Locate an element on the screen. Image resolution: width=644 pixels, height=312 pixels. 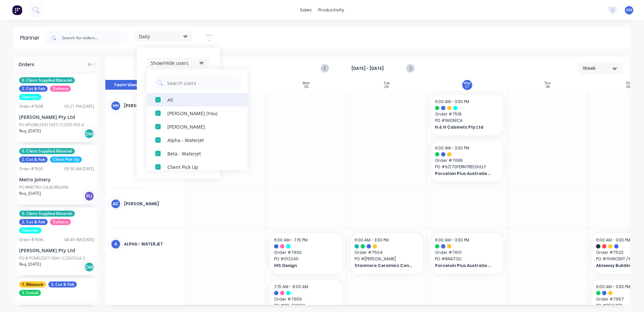
span: Client Pick Up is located at coordinates (66, 160).